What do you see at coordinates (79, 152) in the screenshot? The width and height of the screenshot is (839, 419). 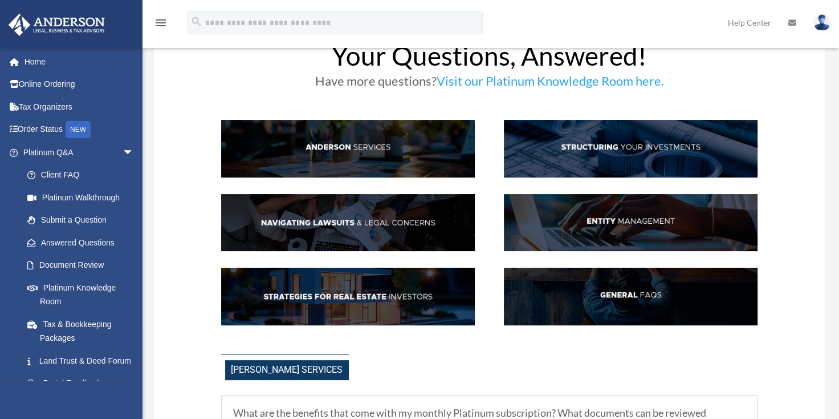 I see `a: Platinum Q&Aarrow_drop_down` at bounding box center [79, 152].